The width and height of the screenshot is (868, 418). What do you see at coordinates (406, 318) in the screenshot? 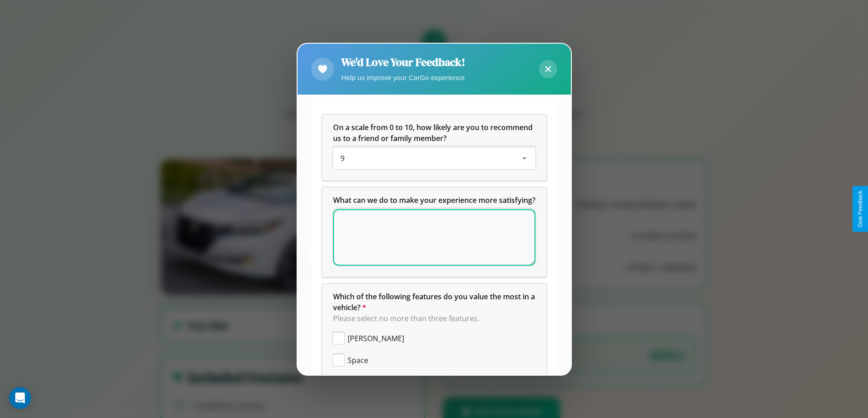
I see `span: Please select no more than three features.` at bounding box center [406, 318].